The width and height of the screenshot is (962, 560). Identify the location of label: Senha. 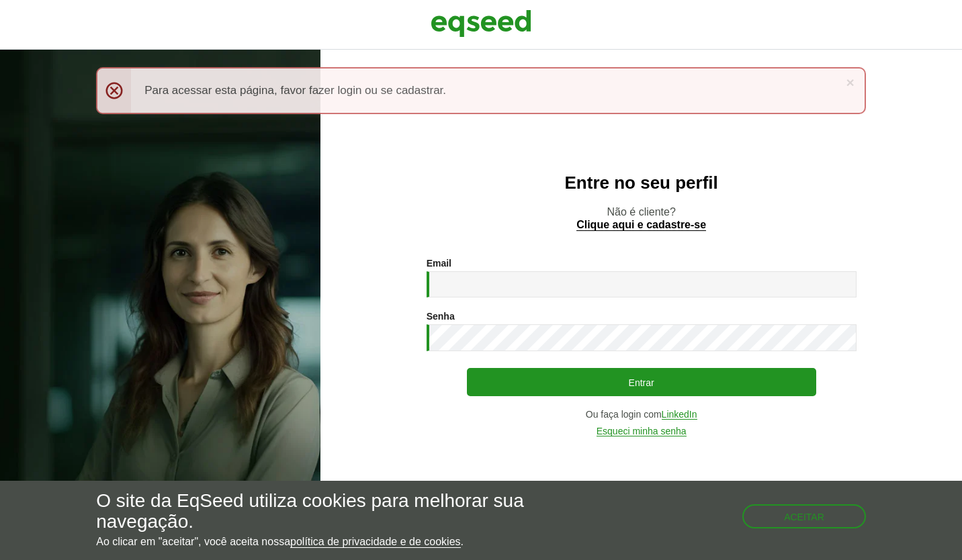
(441, 317).